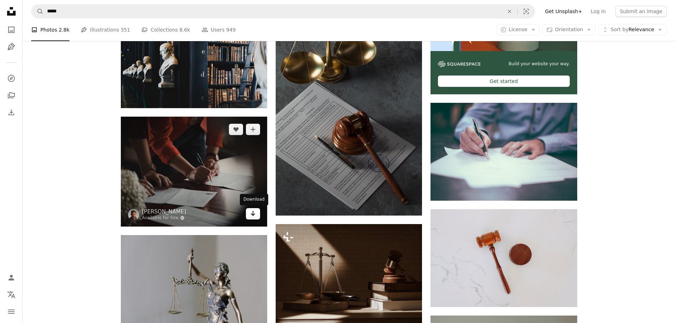  What do you see at coordinates (11, 112) in the screenshot?
I see `a: Download History` at bounding box center [11, 112].